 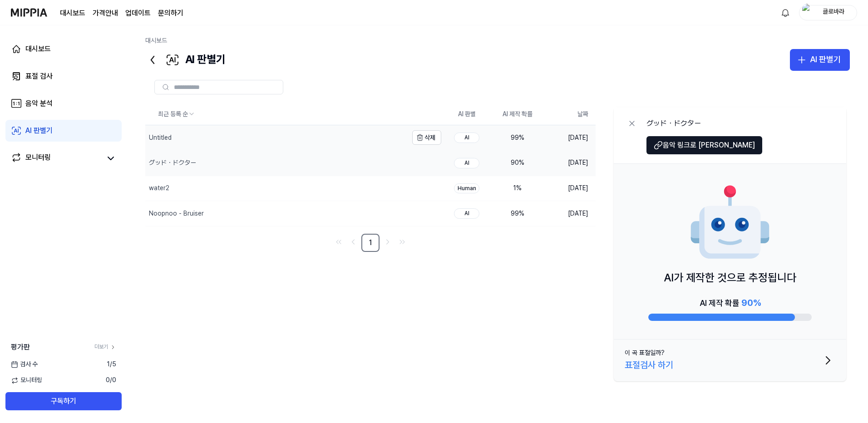 I want to click on div: 대시보드, so click(x=38, y=49).